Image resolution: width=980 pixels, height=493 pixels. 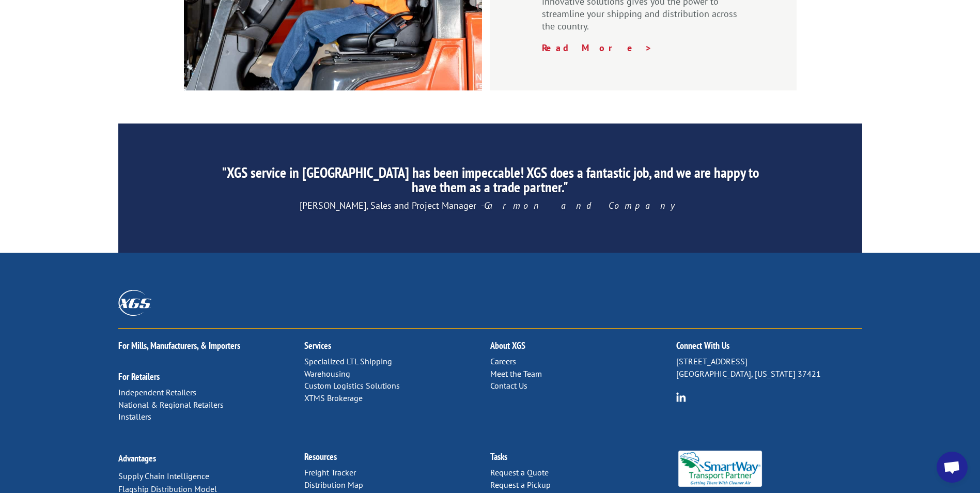 What do you see at coordinates (720, 468) in the screenshot?
I see `img: Smartway_Logo` at bounding box center [720, 468].